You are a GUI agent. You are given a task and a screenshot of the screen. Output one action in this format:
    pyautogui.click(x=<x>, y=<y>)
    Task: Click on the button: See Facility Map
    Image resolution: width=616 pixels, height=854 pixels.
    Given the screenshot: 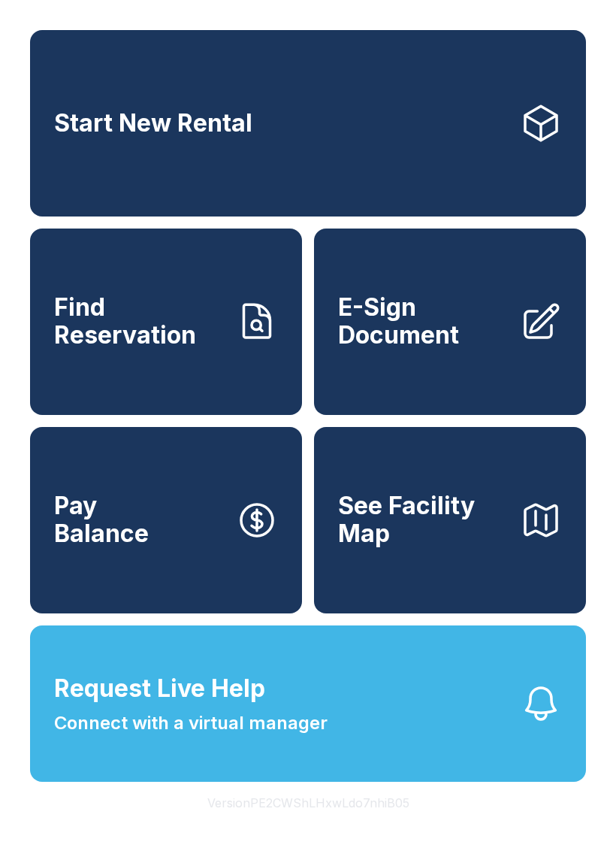 What is the action you would take?
    pyautogui.click(x=450, y=520)
    